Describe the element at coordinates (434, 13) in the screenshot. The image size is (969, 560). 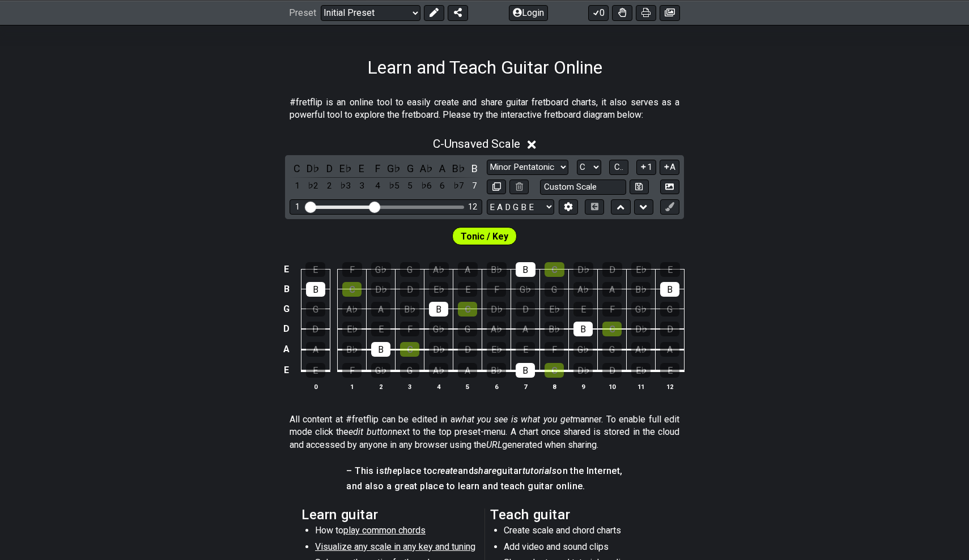
I see `button: Edit Preset` at that location.